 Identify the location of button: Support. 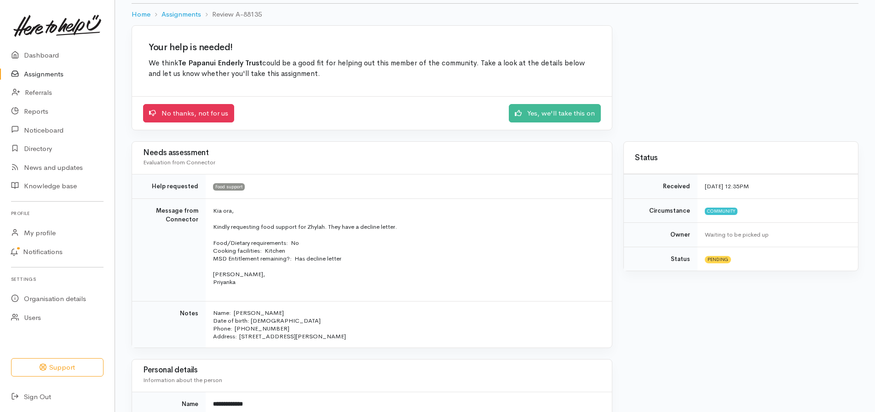
(57, 367).